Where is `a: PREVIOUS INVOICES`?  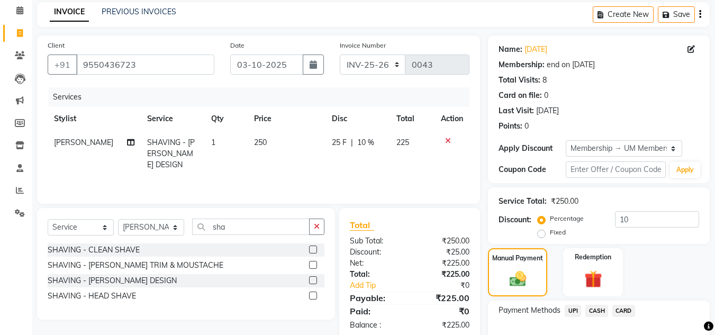 a: PREVIOUS INVOICES is located at coordinates (139, 12).